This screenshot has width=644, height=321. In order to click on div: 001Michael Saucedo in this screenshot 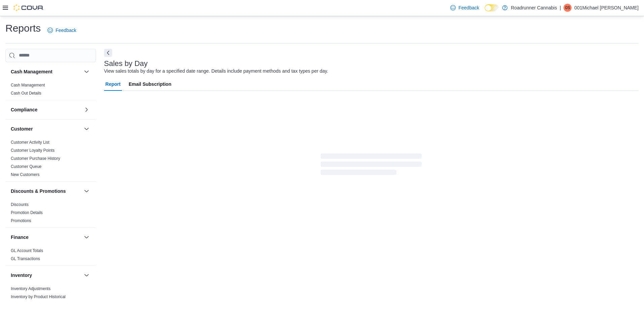, I will do `click(567, 8)`.